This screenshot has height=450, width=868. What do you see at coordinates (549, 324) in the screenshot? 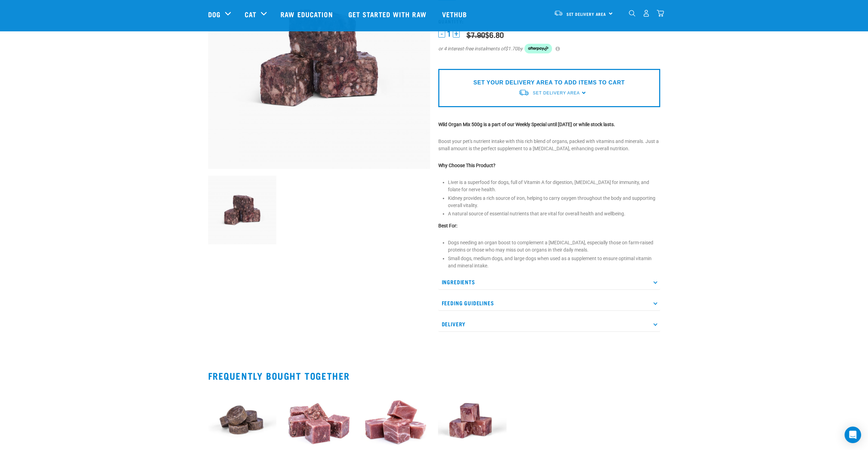
I see `p: Delivery` at bounding box center [549, 324].